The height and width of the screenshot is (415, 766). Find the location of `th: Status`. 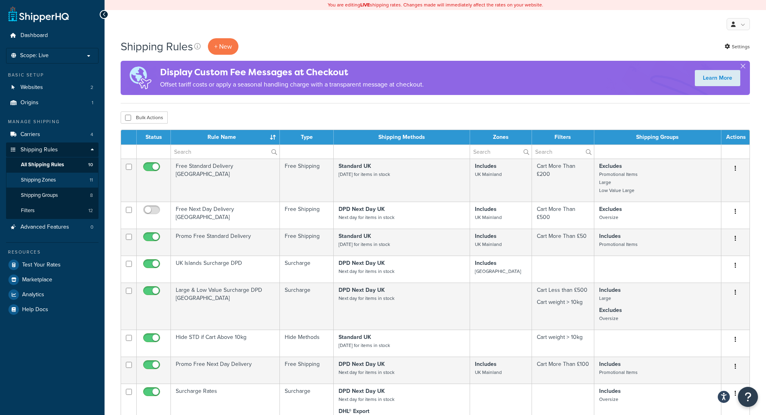

th: Status is located at coordinates (154, 137).